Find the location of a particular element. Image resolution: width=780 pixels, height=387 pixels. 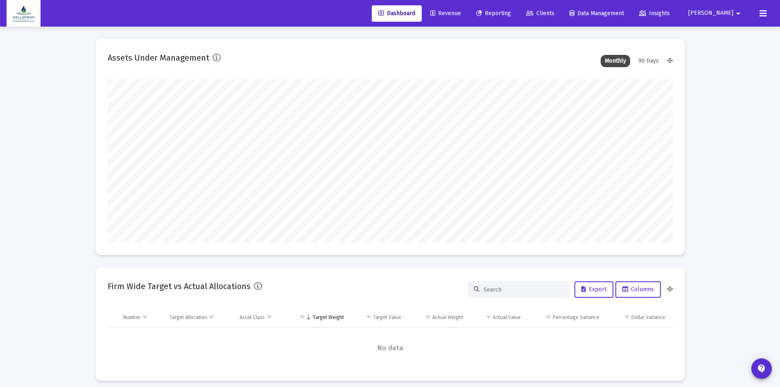

a: Clients is located at coordinates (540, 14).